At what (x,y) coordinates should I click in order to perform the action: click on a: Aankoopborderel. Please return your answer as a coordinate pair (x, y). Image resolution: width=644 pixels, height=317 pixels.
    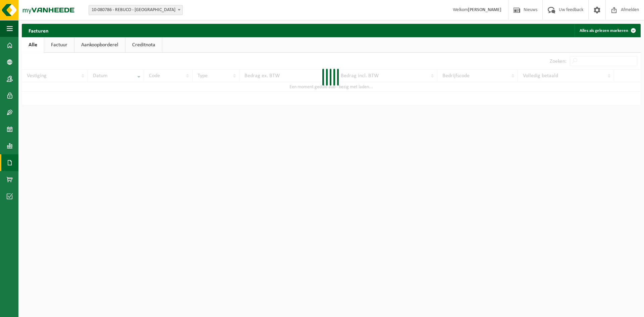
    Looking at the image, I should click on (100, 45).